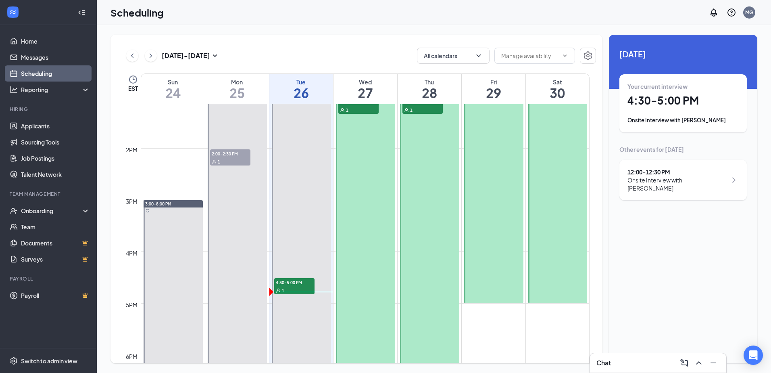 The image size is (771, 373). What do you see at coordinates (133, 79) in the screenshot?
I see `svg: Clock` at bounding box center [133, 79].